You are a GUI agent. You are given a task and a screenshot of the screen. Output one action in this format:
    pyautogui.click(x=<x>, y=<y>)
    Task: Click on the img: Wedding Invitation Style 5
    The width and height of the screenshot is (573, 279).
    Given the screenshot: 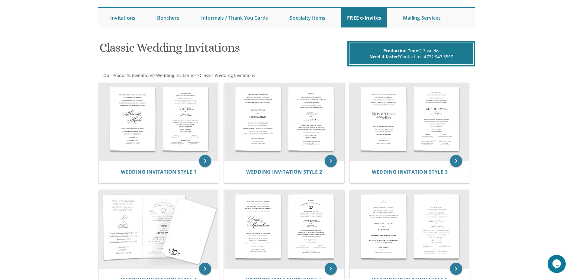 What is the action you would take?
    pyautogui.click(x=284, y=229)
    